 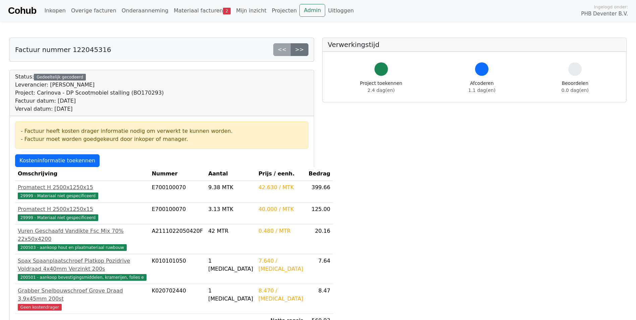 I want to click on div: - Factuur moet worden goedgekeurd door inkoper of manager., so click(x=162, y=139).